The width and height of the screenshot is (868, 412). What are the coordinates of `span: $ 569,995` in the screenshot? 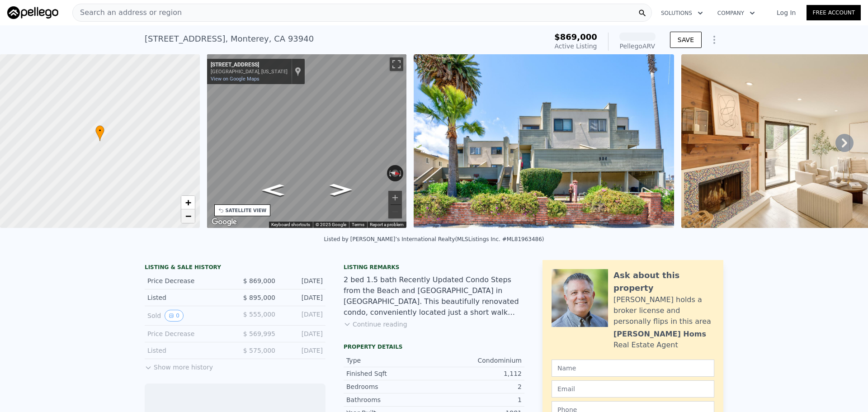 It's located at (259, 334).